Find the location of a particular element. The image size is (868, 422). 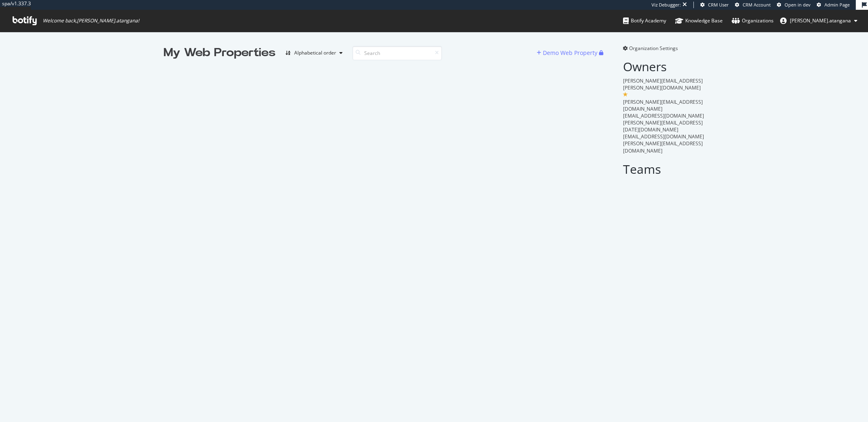

div: Botify Academy is located at coordinates (645, 20).